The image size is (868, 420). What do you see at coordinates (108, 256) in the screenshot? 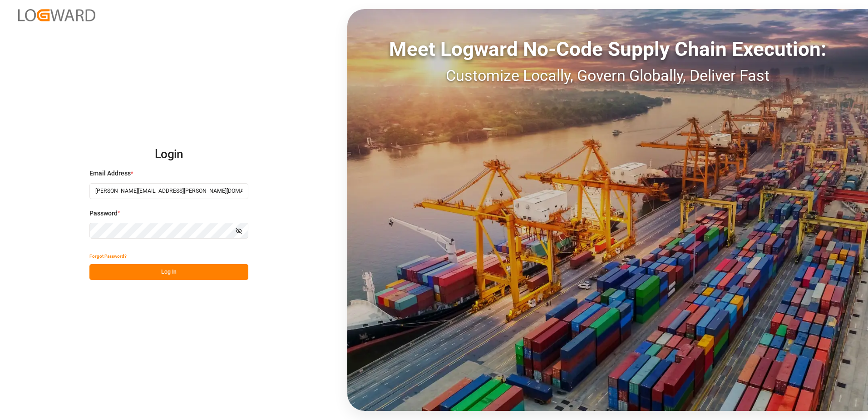
I see `button: Forgot Password?` at bounding box center [108, 256].